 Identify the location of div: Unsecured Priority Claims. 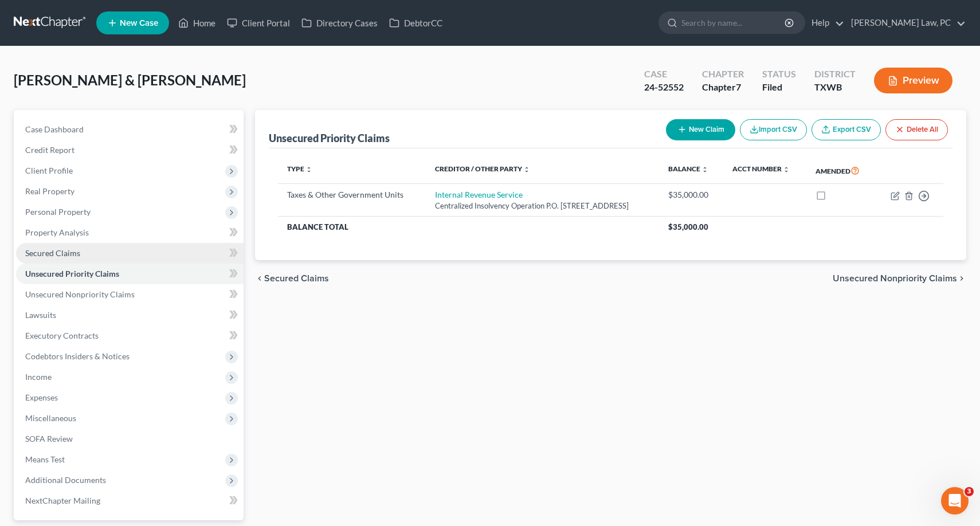
(329, 139).